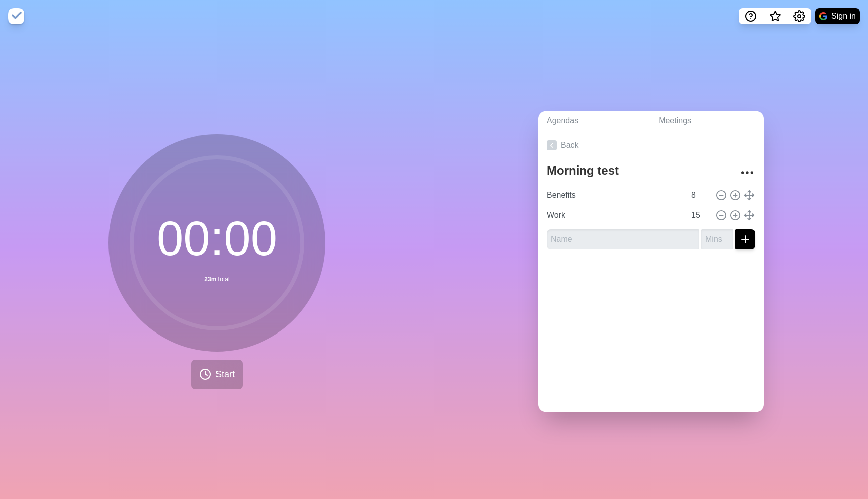 The width and height of the screenshot is (868, 499). What do you see at coordinates (837, 16) in the screenshot?
I see `button: Sign in` at bounding box center [837, 16].